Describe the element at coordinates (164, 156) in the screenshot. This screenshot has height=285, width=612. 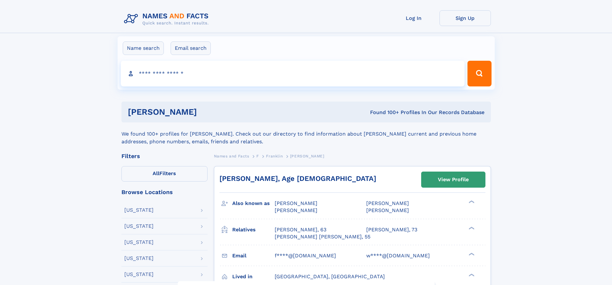
I see `div: Filters` at that location.